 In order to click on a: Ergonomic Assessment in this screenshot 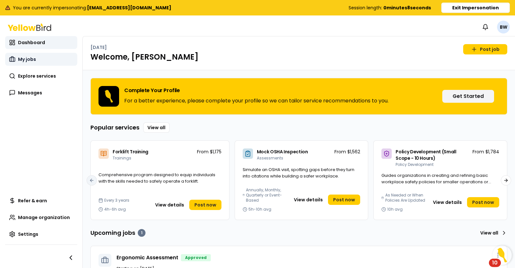, I will do `click(147, 257)`.